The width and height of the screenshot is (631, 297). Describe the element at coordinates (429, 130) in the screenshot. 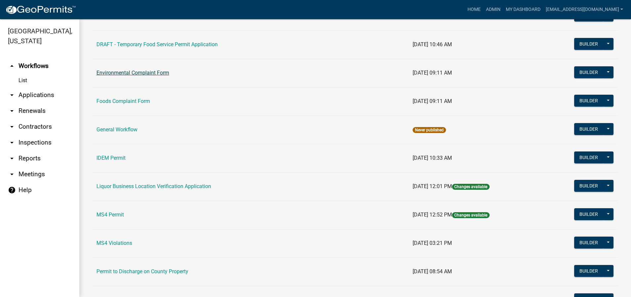

I see `span: Never published` at that location.